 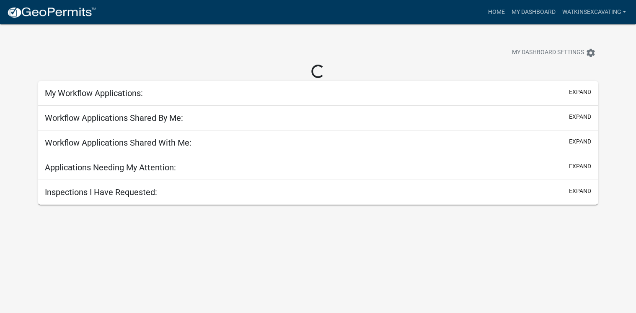 I want to click on h5: My Workflow Applications:, so click(x=94, y=93).